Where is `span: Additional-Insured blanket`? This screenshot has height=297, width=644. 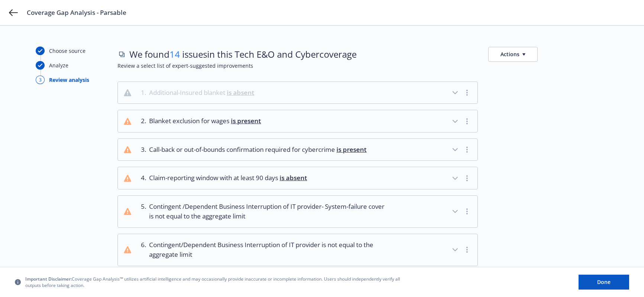 span: Additional-Insured blanket is located at coordinates (201, 93).